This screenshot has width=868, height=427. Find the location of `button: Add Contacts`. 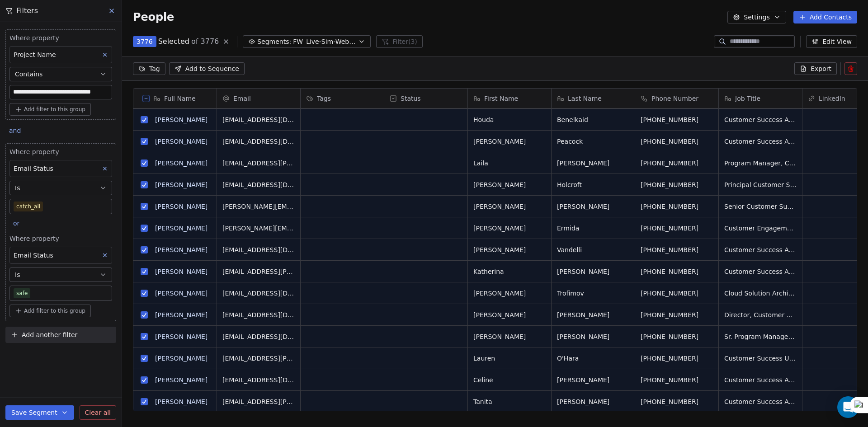

button: Add Contacts is located at coordinates (826, 17).